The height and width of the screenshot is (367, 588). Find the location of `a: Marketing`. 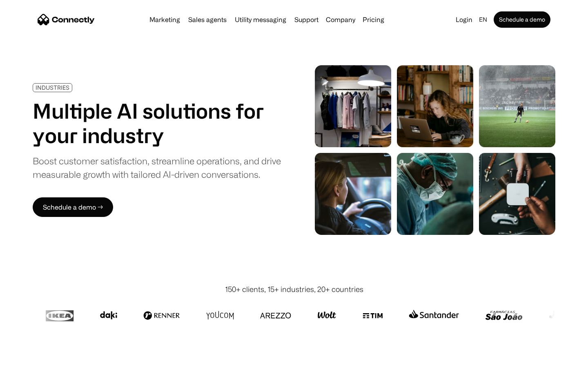

a: Marketing is located at coordinates (165, 19).